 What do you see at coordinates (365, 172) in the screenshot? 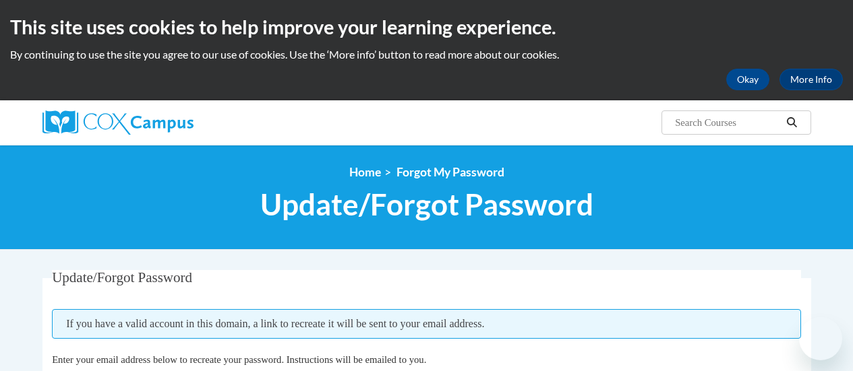
I see `a: Home` at bounding box center [365, 172].